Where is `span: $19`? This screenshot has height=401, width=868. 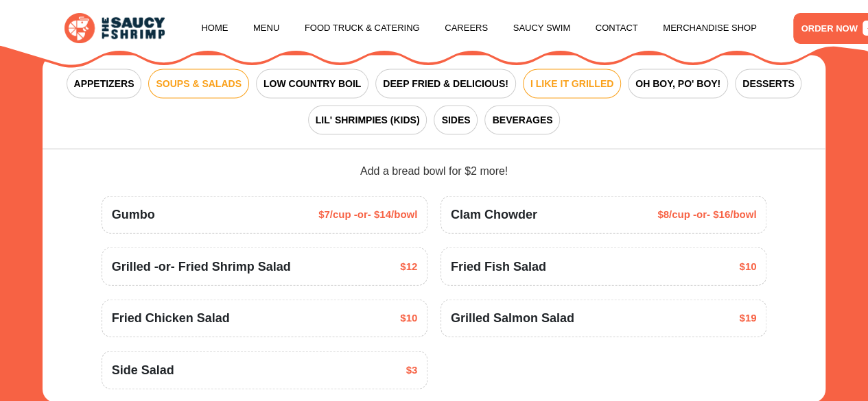
span: $19 is located at coordinates (747, 318).